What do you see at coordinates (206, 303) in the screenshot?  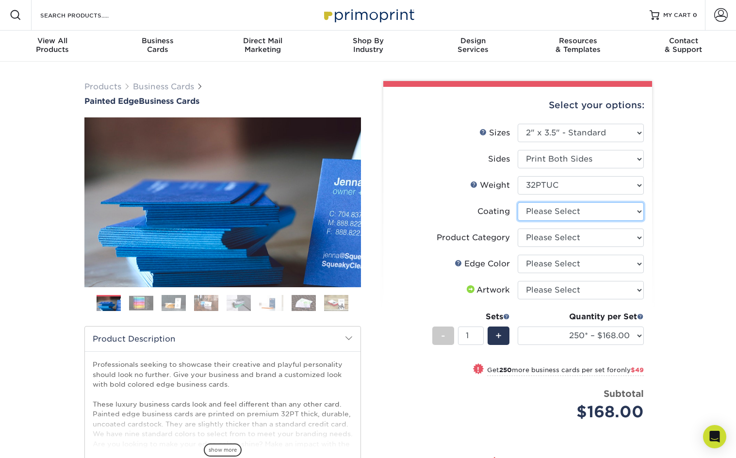 I see `img: Business Cards 04` at bounding box center [206, 303].